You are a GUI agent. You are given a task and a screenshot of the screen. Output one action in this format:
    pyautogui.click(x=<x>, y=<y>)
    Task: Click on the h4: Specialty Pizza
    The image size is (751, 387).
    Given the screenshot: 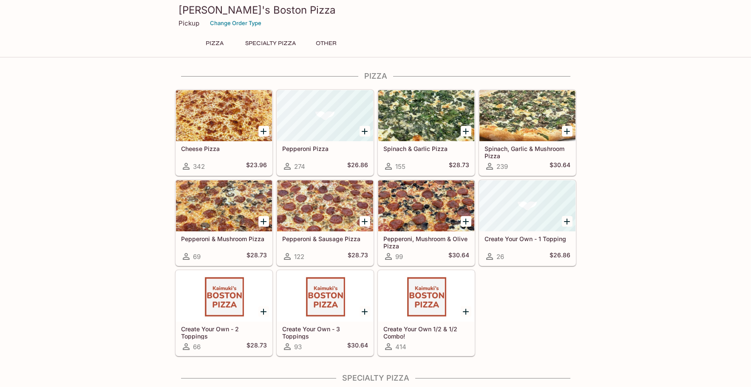 What is the action you would take?
    pyautogui.click(x=376, y=378)
    